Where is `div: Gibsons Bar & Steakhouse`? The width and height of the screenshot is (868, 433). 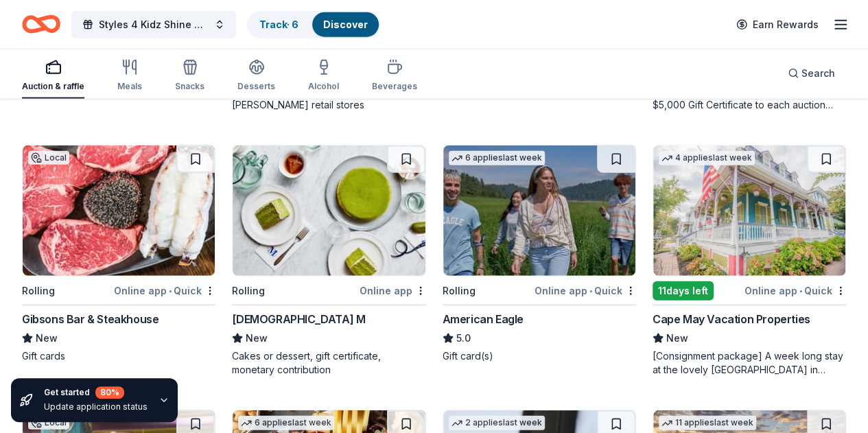 div: Gibsons Bar & Steakhouse is located at coordinates (90, 319).